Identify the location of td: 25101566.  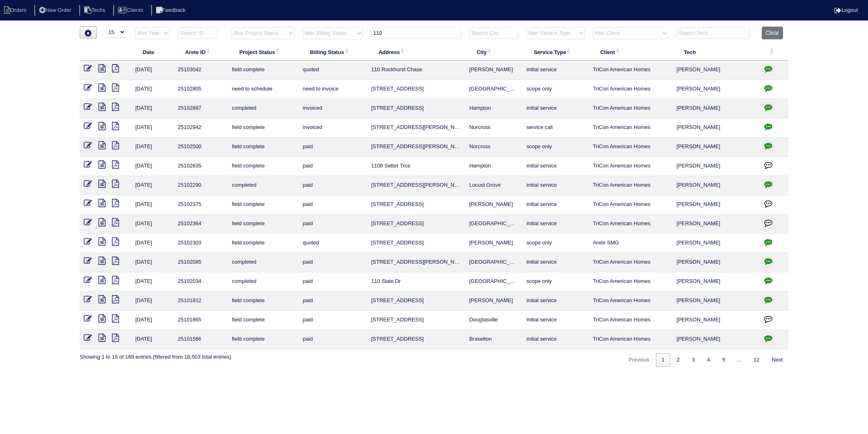
(201, 339).